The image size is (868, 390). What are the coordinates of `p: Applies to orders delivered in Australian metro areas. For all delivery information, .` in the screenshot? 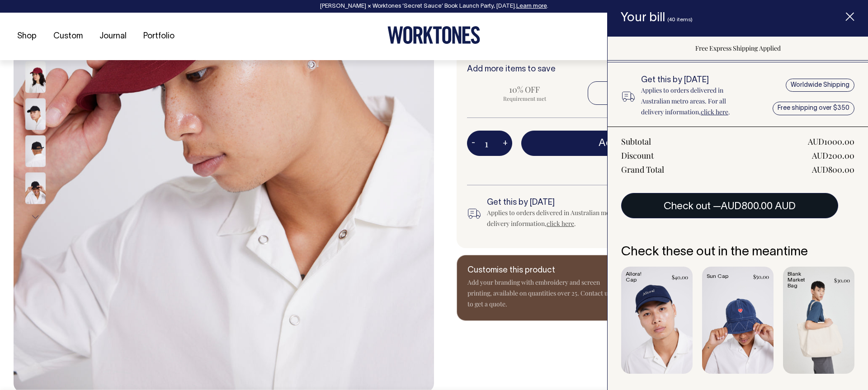 It's located at (695, 101).